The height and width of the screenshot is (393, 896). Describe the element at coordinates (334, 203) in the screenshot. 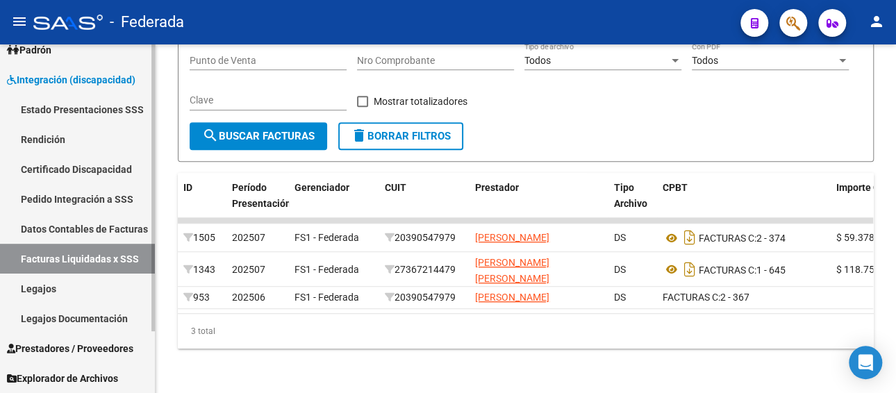

I see `datatable-header-cell: Gerenciador` at that location.